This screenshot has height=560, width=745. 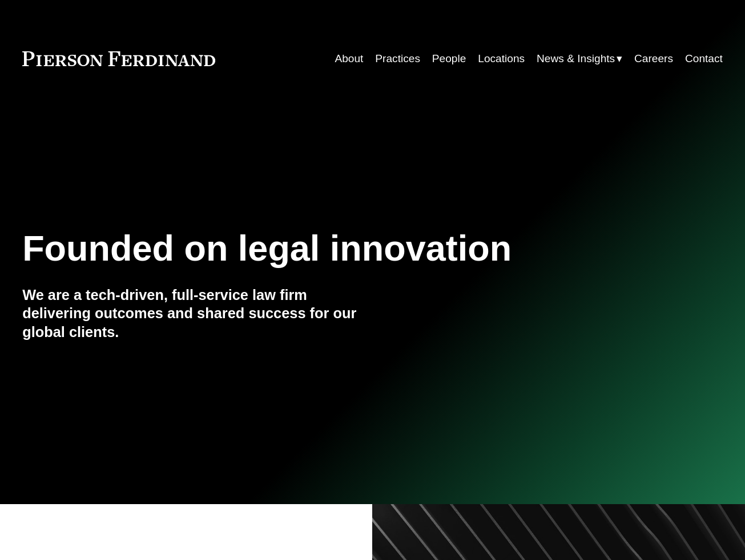 I want to click on a: Contact, so click(x=704, y=59).